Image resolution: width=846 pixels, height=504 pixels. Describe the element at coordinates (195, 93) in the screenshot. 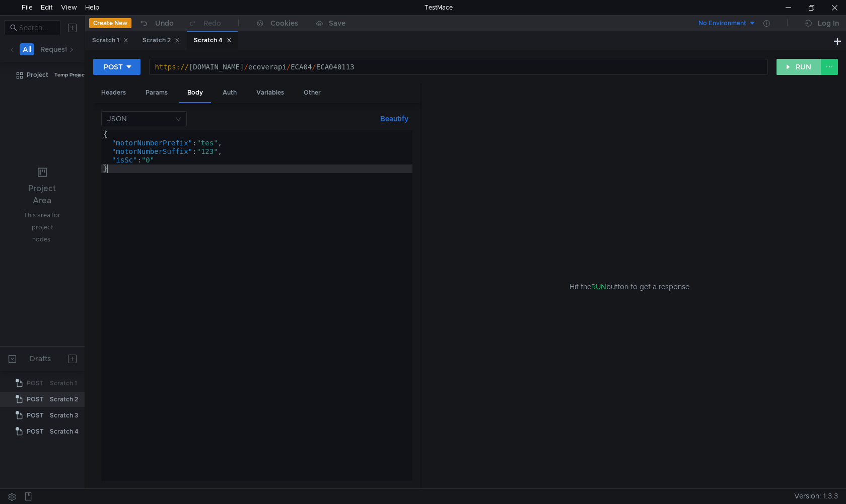

I see `div: Body` at that location.